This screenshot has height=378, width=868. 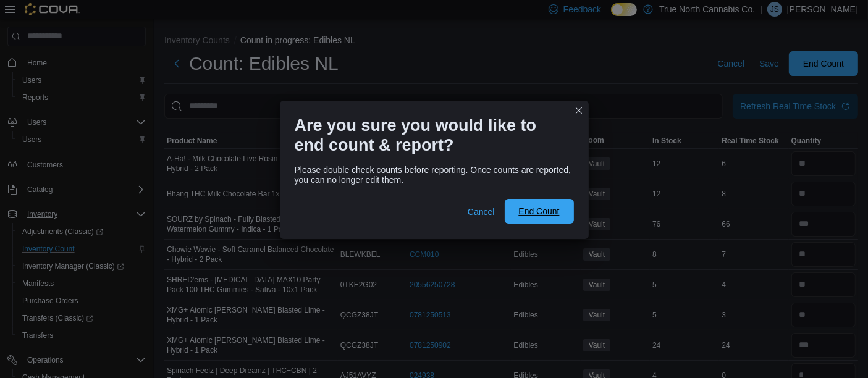 What do you see at coordinates (540, 211) in the screenshot?
I see `button: End Count` at bounding box center [540, 211].